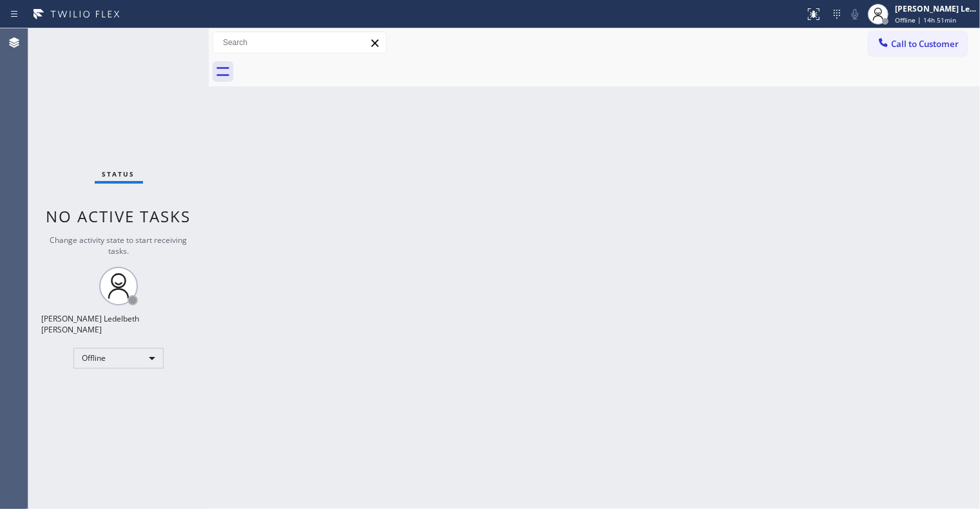 The height and width of the screenshot is (509, 980). I want to click on span: Status, so click(118, 174).